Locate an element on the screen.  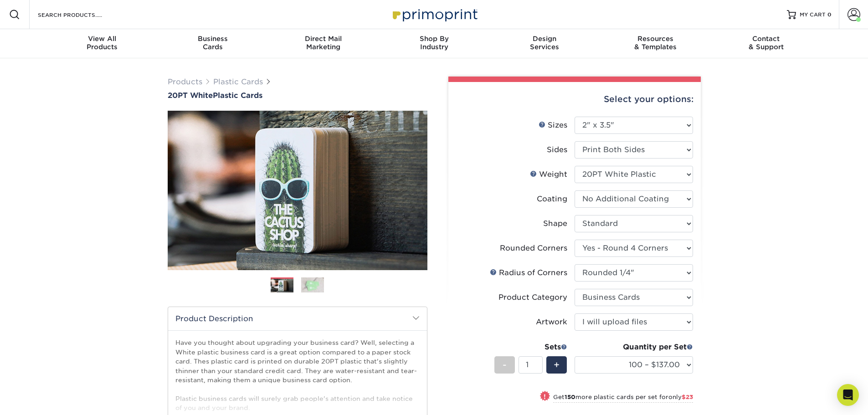
a: Shop ByIndustry is located at coordinates (434, 44).